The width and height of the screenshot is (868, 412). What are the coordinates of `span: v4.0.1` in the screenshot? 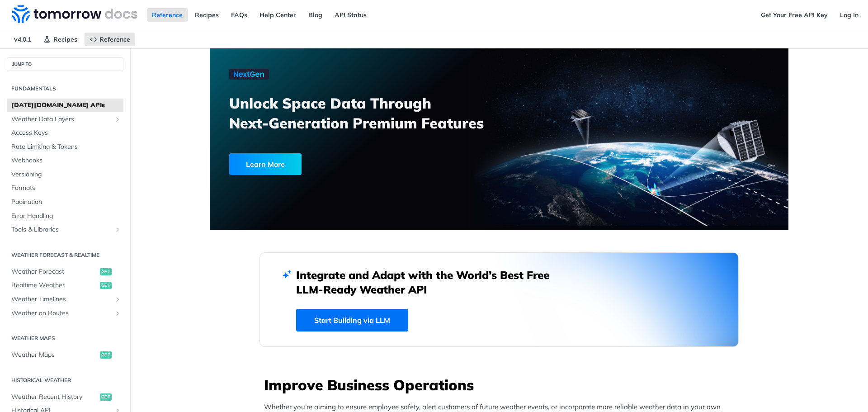 It's located at (22, 39).